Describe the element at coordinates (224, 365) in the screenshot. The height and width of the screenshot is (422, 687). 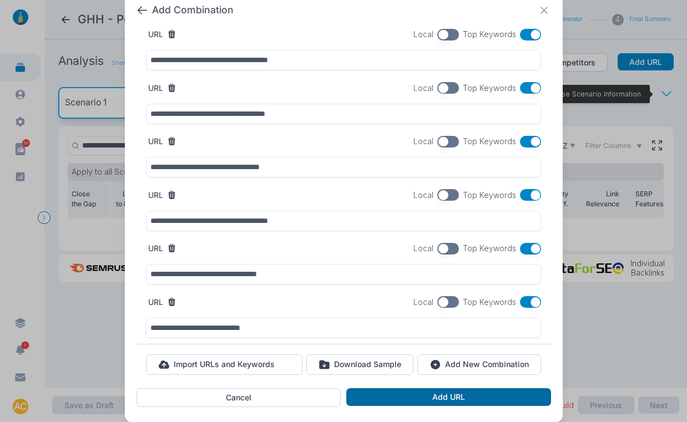
I see `button: Import URLs and Keywords` at that location.